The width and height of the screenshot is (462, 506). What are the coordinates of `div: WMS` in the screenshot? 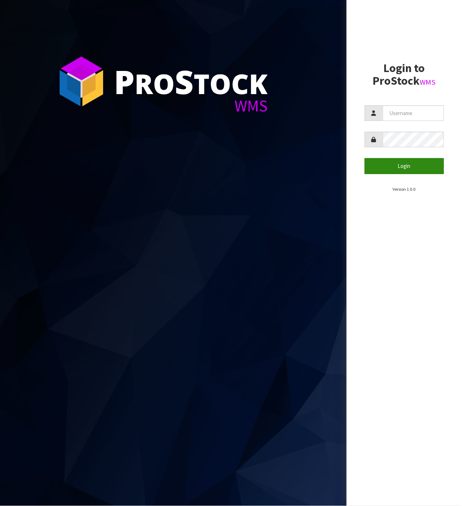 It's located at (191, 106).